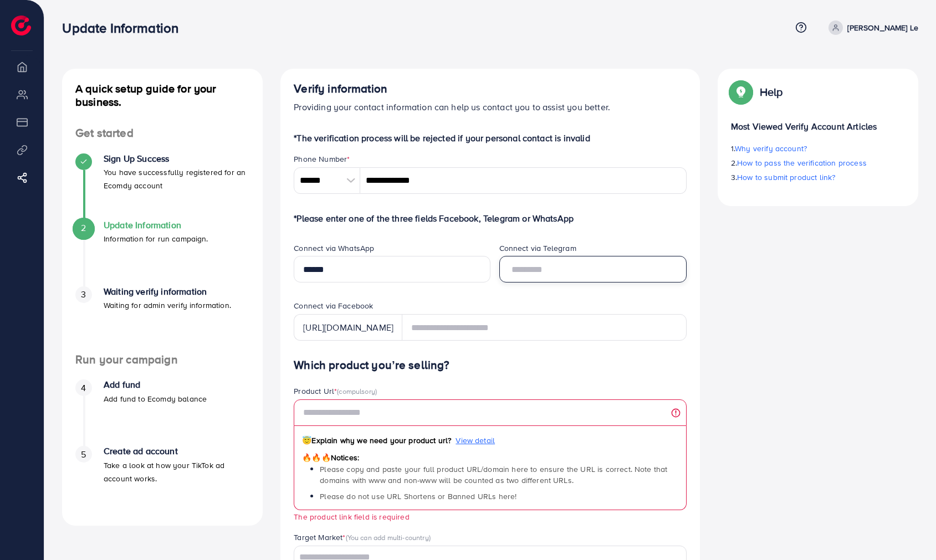  Describe the element at coordinates (83, 228) in the screenshot. I see `span: 2` at that location.